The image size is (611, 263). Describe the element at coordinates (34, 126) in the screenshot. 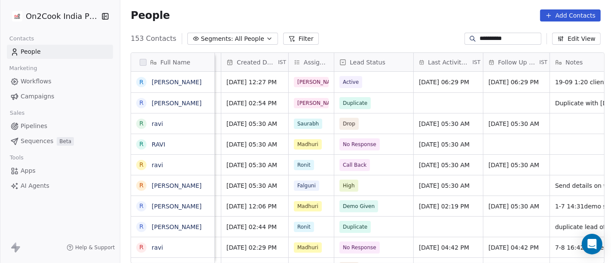

I see `span: Pipelines` at that location.